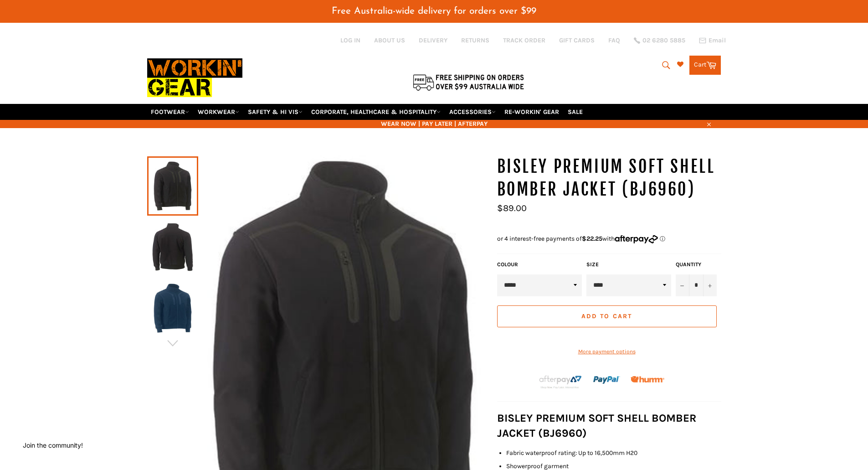 This screenshot has width=868, height=470. I want to click on label: Quantity, so click(696, 264).